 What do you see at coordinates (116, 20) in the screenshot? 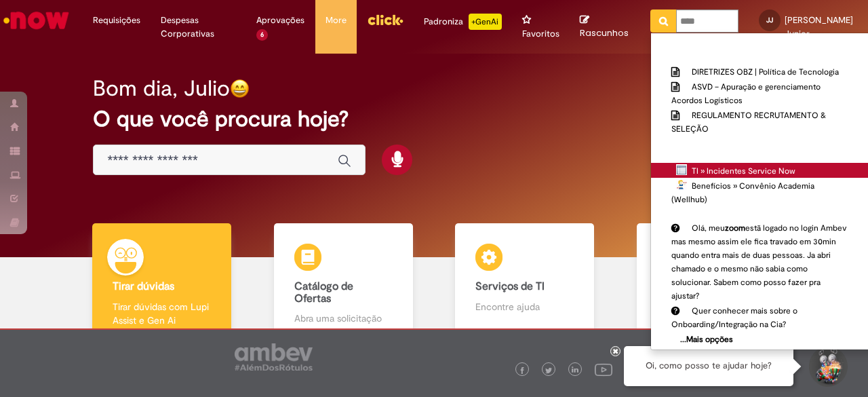
I see `span: Requisições` at bounding box center [116, 20].